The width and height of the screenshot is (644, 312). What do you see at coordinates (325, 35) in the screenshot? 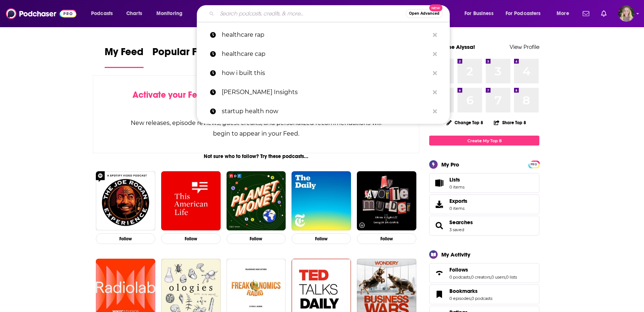
I see `p: healthcare rap` at bounding box center [325, 35].